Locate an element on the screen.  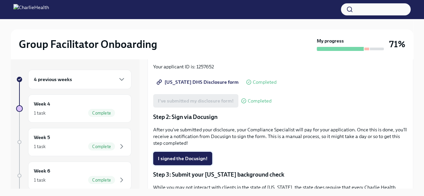
p: After you've submitted your disclosure, your Compliance Specialist will pay for your application.... is located at coordinates (280, 136).